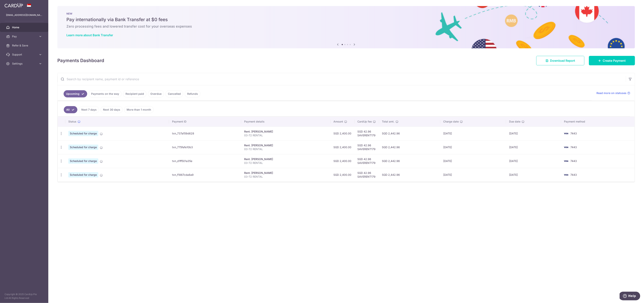  I want to click on h5: Pay internationally via Bank Transfer at $0 fees, so click(346, 20).